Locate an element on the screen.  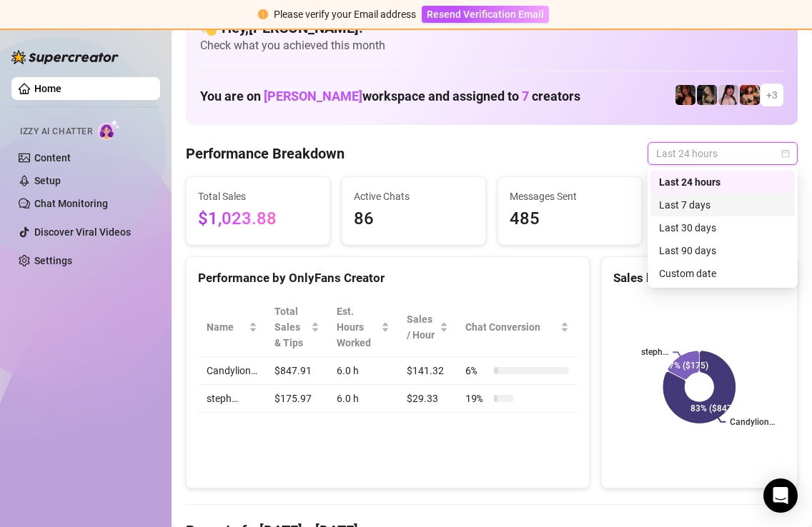
span: Last 24 hours is located at coordinates (723, 153).